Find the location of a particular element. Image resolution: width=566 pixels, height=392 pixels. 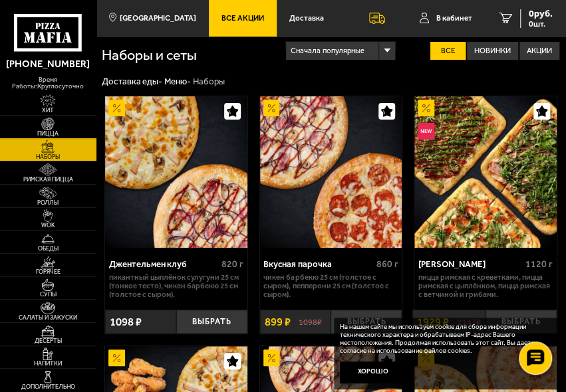

a: АкционныйВкусная парочка is located at coordinates (331, 172).